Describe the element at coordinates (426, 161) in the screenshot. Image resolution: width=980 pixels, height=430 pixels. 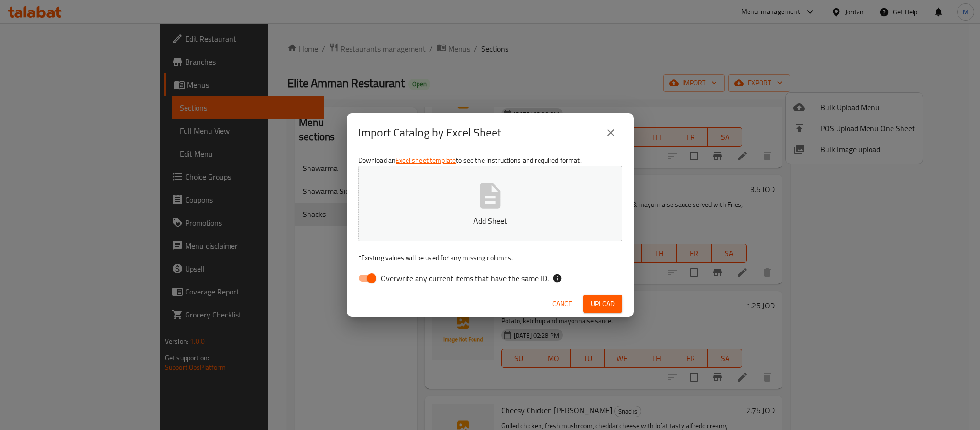
I see `a: Excel sheet template` at that location.